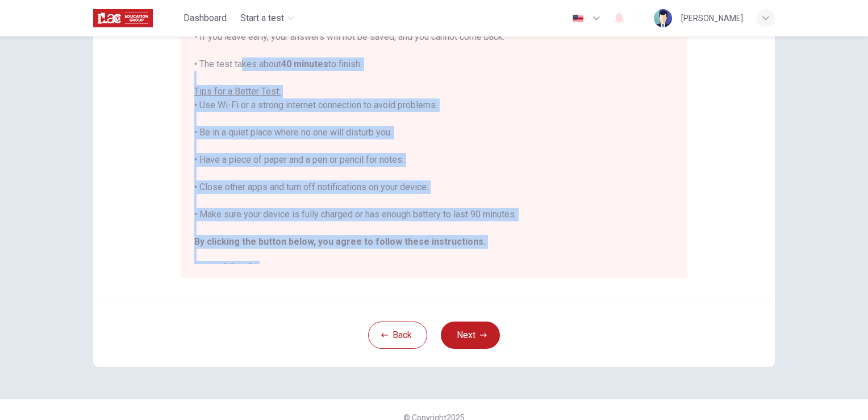 The height and width of the screenshot is (420, 868). Describe the element at coordinates (470, 335) in the screenshot. I see `button: Next` at that location.